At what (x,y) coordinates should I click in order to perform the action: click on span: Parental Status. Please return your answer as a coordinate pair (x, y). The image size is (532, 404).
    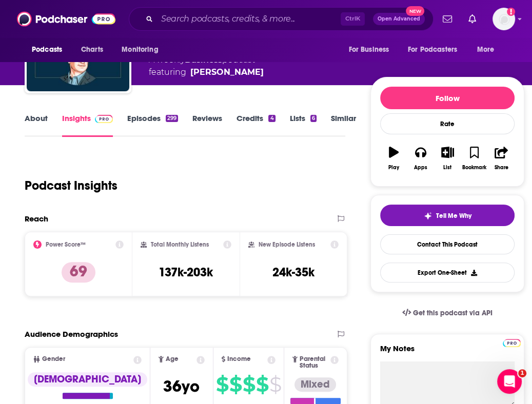
    Looking at the image, I should click on (314, 363).